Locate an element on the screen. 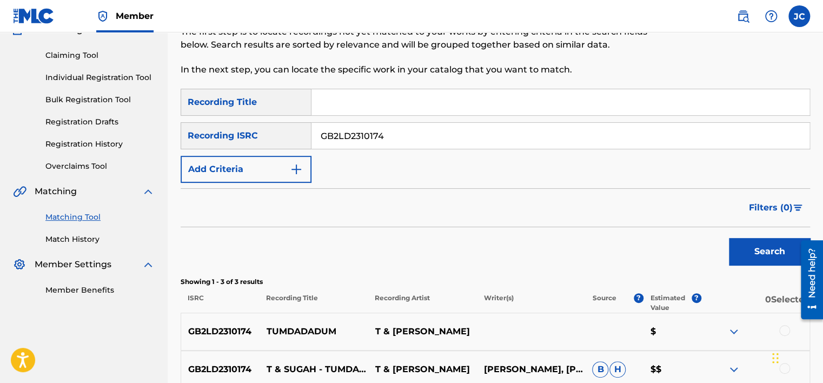 Image resolution: width=823 pixels, height=383 pixels. div: Open Resource Center is located at coordinates (19, 43).